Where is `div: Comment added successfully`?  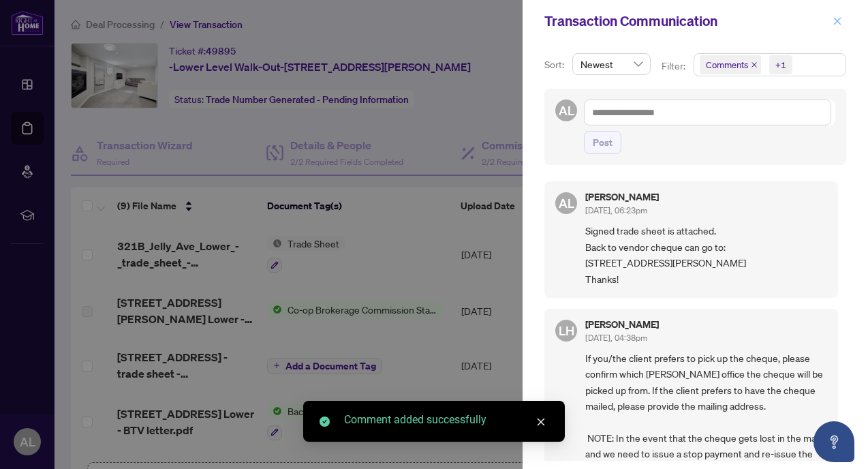
div: Comment added successfully is located at coordinates (446, 420).